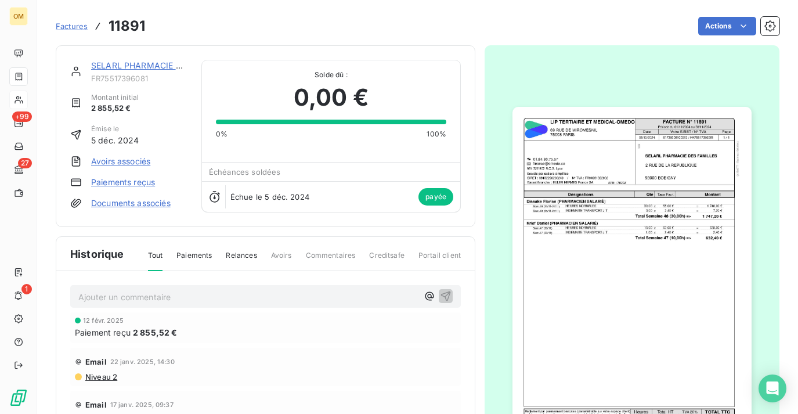  Describe the element at coordinates (194, 260) in the screenshot. I see `span: Paiements` at that location.